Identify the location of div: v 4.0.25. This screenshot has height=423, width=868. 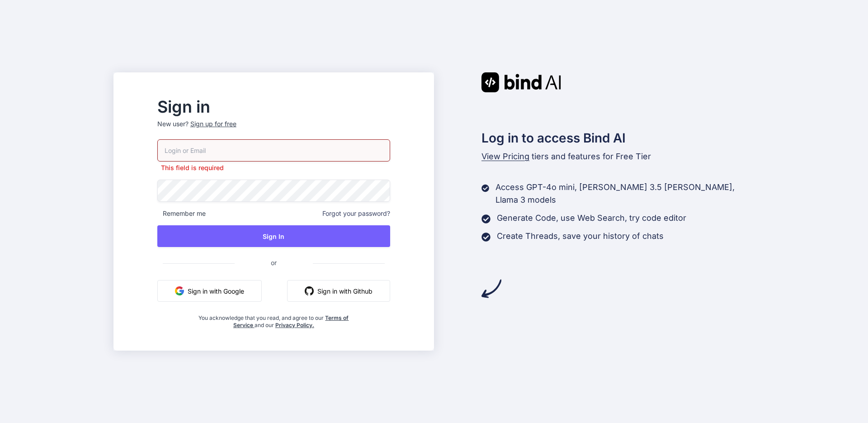
(35, 18).